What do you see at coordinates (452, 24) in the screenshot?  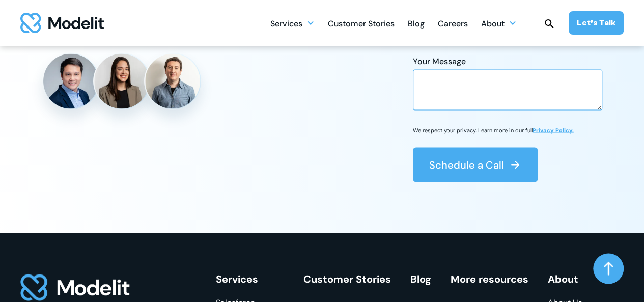 I see `div: Careers` at bounding box center [452, 24].